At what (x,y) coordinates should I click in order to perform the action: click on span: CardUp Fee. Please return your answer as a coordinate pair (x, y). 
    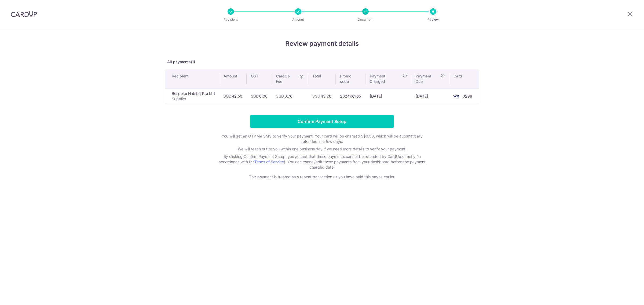
    Looking at the image, I should click on (286, 79).